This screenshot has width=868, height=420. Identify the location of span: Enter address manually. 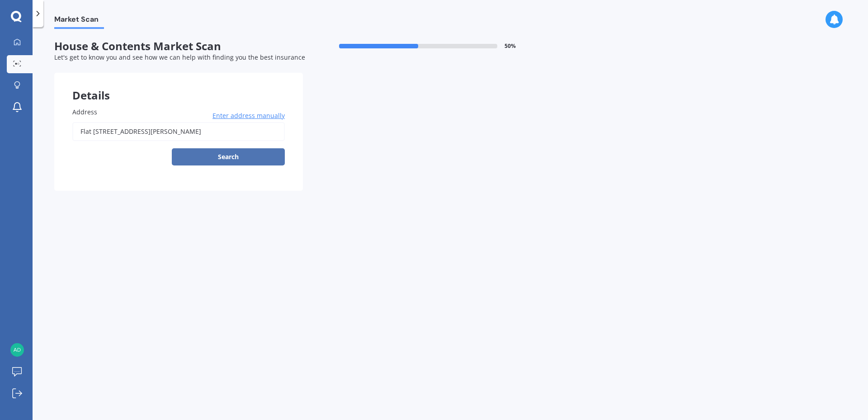
(249, 116).